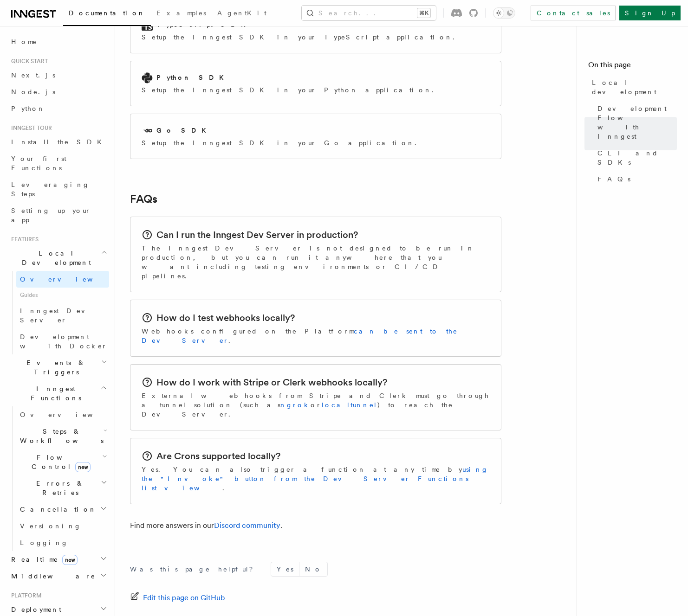 The height and width of the screenshot is (616, 688). Describe the element at coordinates (58, 42) in the screenshot. I see `a: Home` at that location.